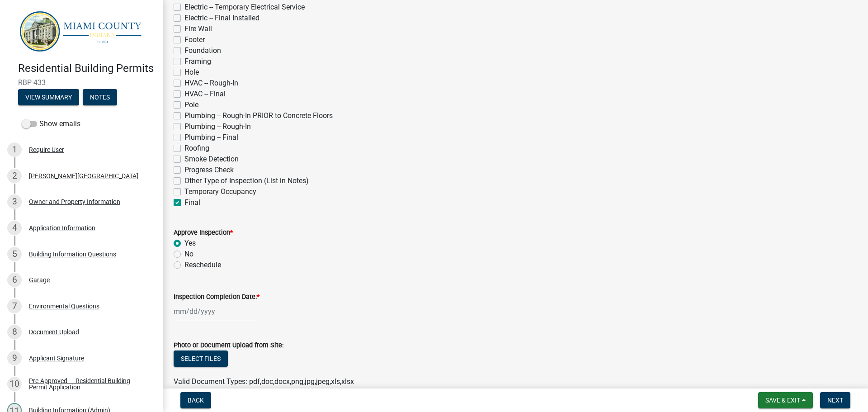 The image size is (868, 412). I want to click on label: Framing, so click(198, 61).